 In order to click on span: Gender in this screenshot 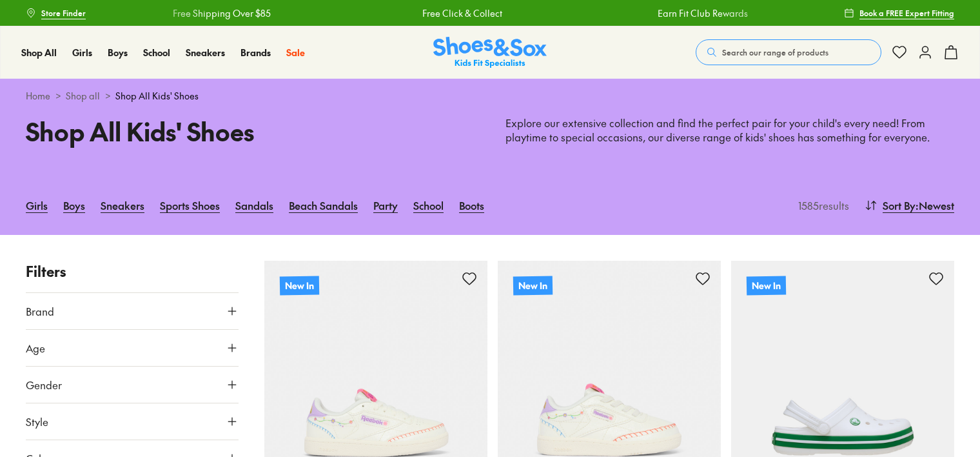, I will do `click(44, 384)`.